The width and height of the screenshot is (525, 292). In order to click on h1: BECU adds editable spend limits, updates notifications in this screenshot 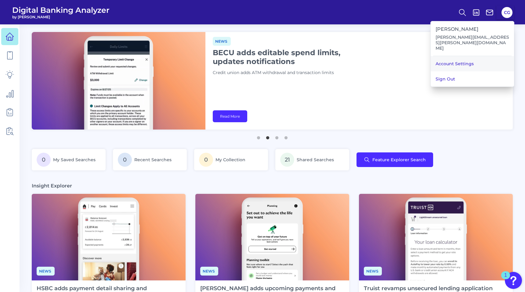, I will do `click(289, 57)`.